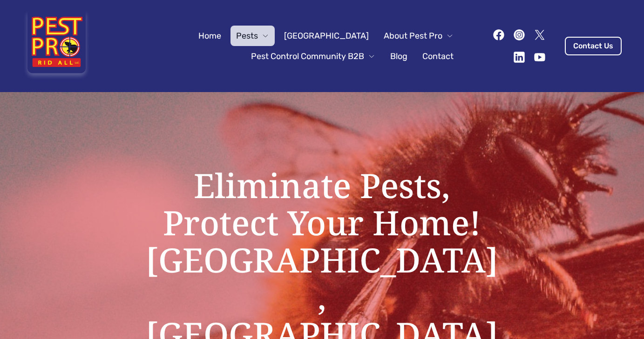  I want to click on button: Pest Control Community B2B, so click(313, 57).